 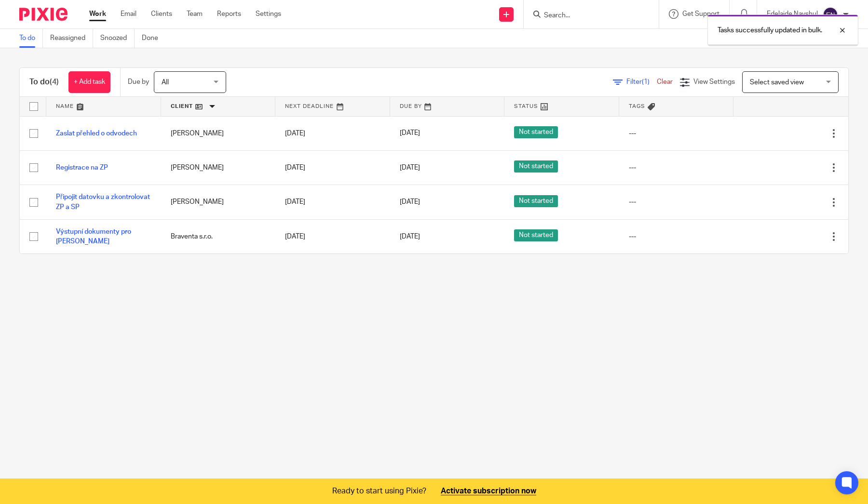 What do you see at coordinates (117, 38) in the screenshot?
I see `a: Snoozed` at bounding box center [117, 38].